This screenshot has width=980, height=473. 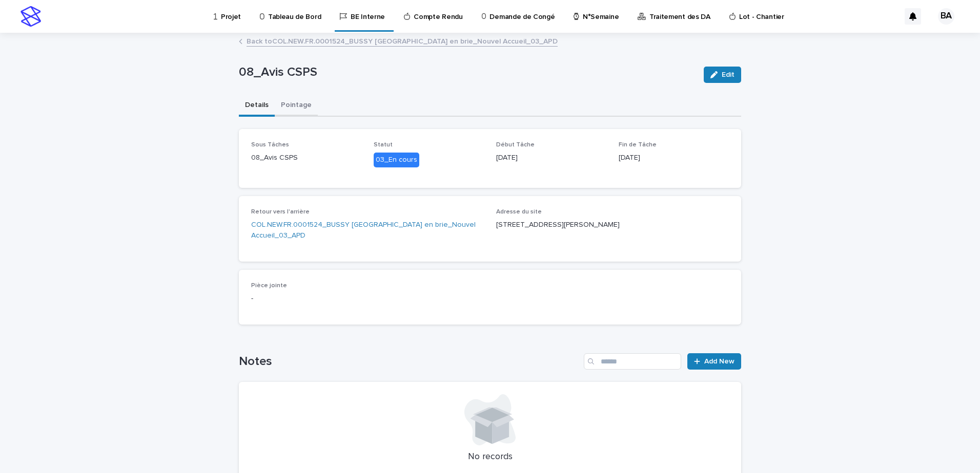 What do you see at coordinates (490, 457) in the screenshot?
I see `p: No records` at bounding box center [490, 457].